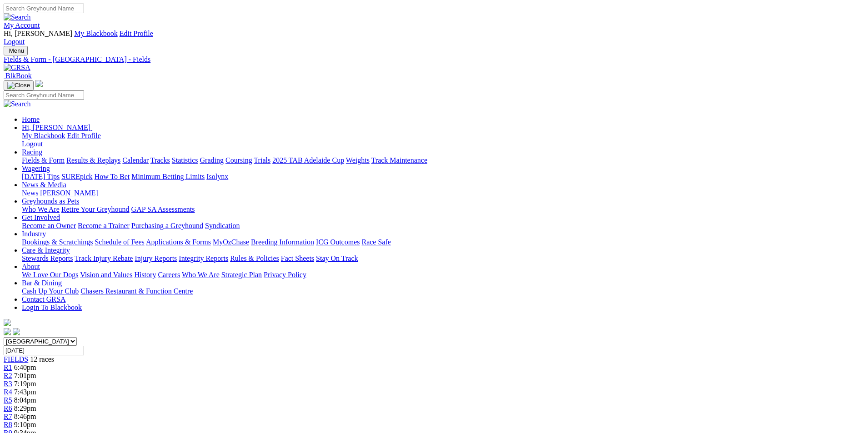 This screenshot has height=433, width=866. I want to click on a: R4, so click(8, 392).